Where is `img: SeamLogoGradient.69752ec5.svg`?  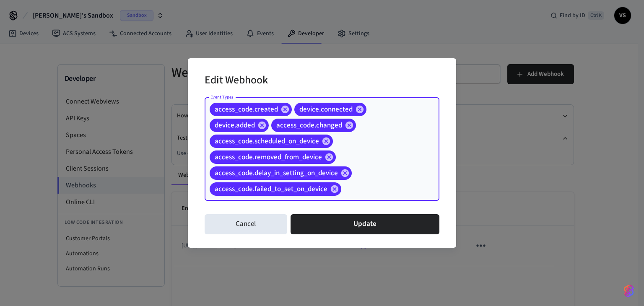 img: SeamLogoGradient.69752ec5.svg is located at coordinates (629, 291).